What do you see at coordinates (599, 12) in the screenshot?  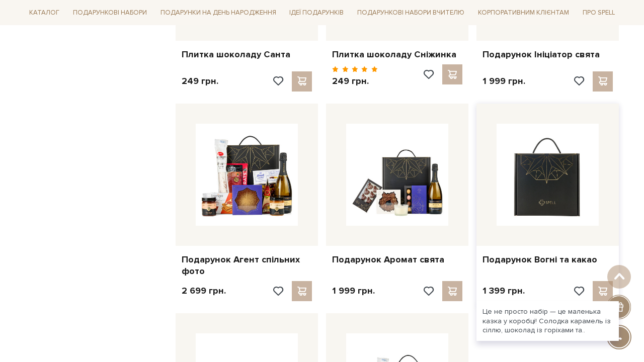 I see `a: Про Spell` at bounding box center [599, 12].